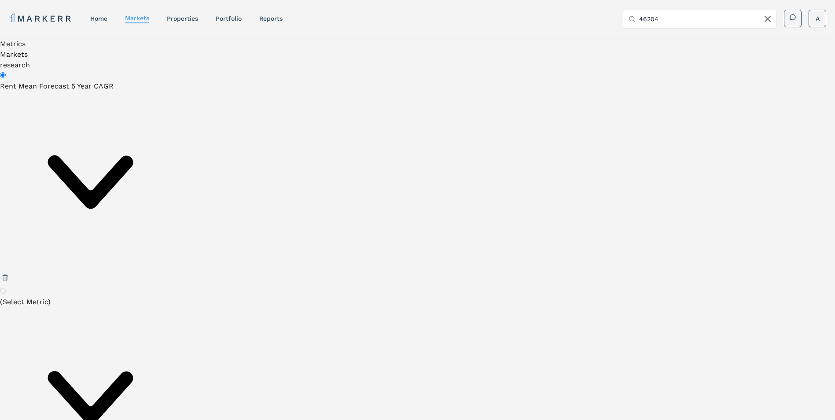  What do you see at coordinates (271, 18) in the screenshot?
I see `a: reports` at bounding box center [271, 18].